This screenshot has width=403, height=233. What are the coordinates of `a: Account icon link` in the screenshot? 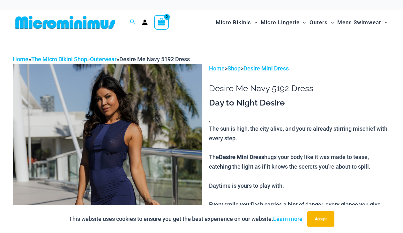 It's located at (145, 22).